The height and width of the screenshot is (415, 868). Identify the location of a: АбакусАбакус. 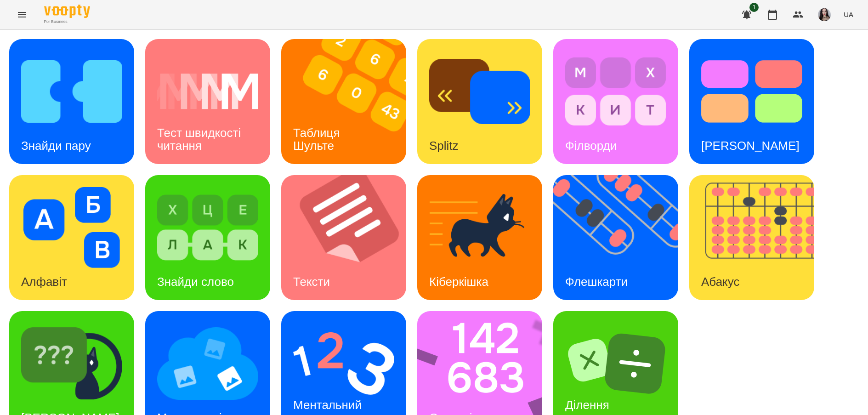
(752, 237).